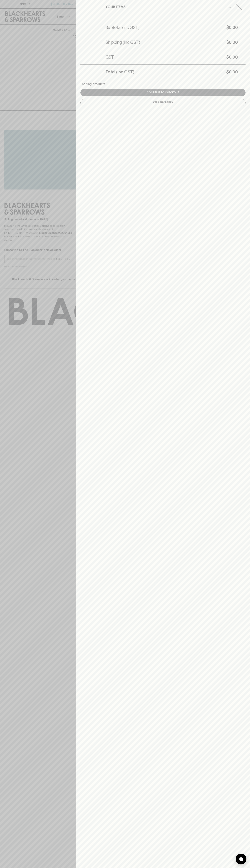 The image size is (250, 868). I want to click on h6: YOUR ITEMS, so click(116, 7).